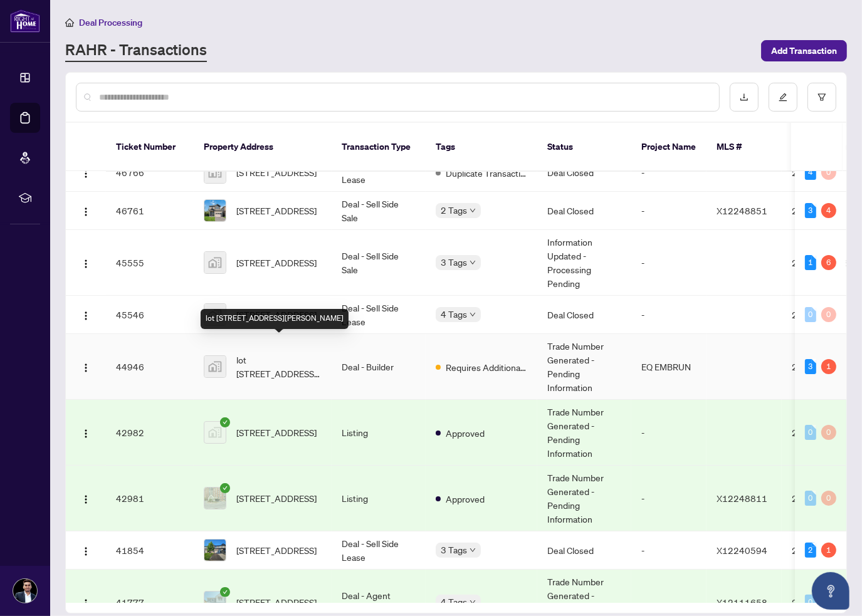 Image resolution: width=862 pixels, height=616 pixels. What do you see at coordinates (150, 210) in the screenshot?
I see `td: 46761` at bounding box center [150, 210].